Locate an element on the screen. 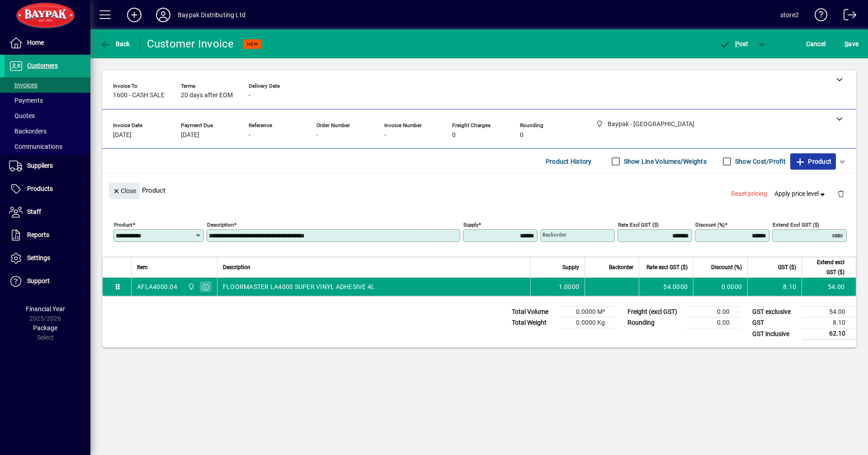  div: Product is located at coordinates (479, 190).